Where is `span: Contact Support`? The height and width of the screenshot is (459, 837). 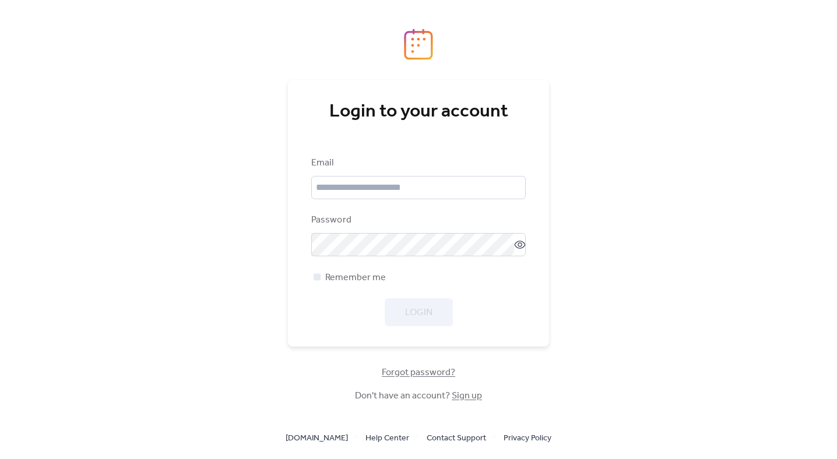 span: Contact Support is located at coordinates (456, 439).